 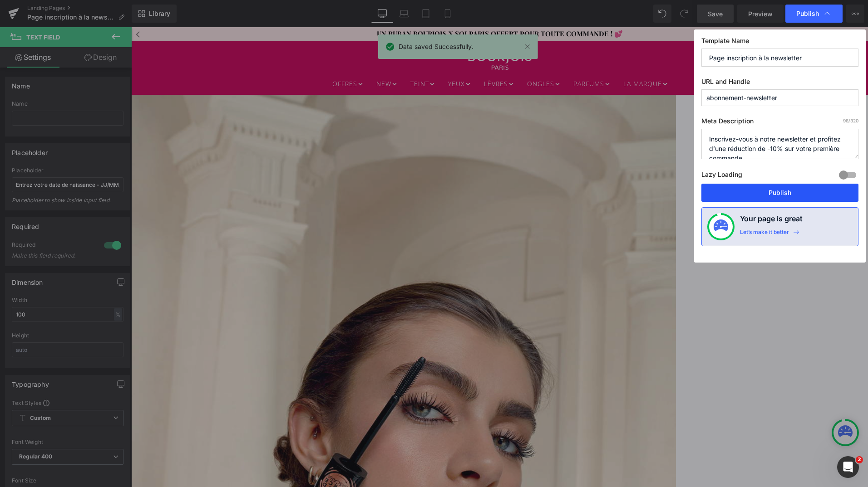 I want to click on span: 98, so click(x=846, y=121).